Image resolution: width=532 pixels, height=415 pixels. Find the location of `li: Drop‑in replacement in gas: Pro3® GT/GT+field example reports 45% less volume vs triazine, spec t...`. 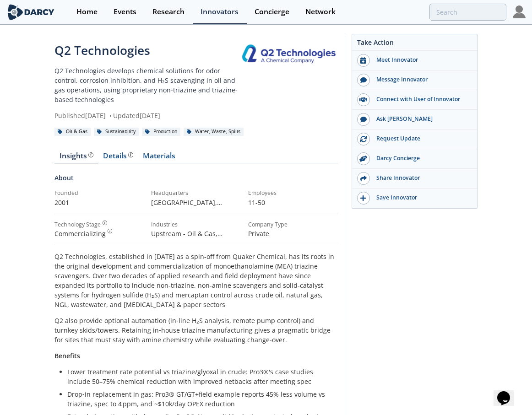

li: Drop‑in replacement in gas: Pro3® GT/GT+field example reports 45% less volume vs triazine, spec t... is located at coordinates (200, 399).